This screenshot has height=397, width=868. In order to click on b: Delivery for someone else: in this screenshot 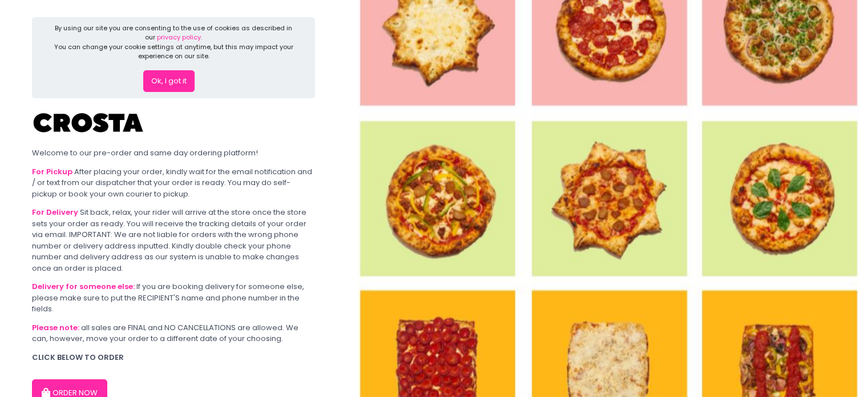, I will do `click(84, 286)`.